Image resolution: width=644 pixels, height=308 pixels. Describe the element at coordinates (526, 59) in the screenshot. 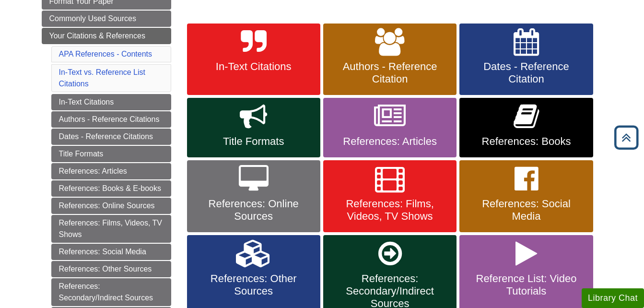

I see `a: Dates - Reference Citation` at that location.